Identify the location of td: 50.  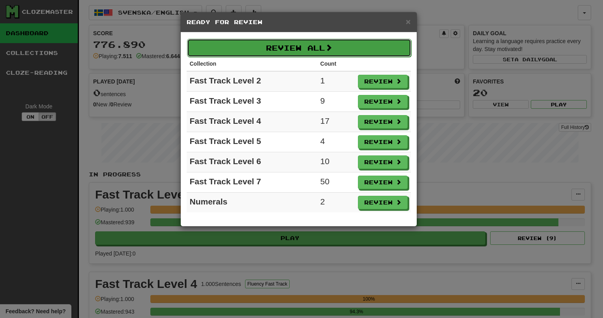
(336, 182).